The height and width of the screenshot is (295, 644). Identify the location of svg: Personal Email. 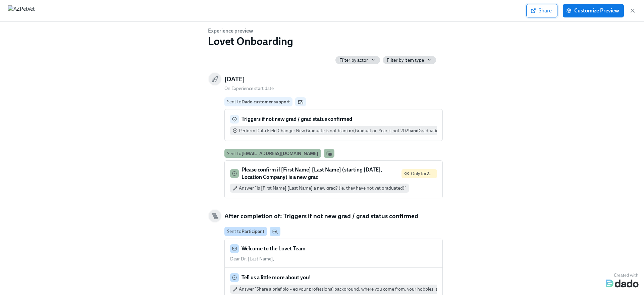
(275, 232).